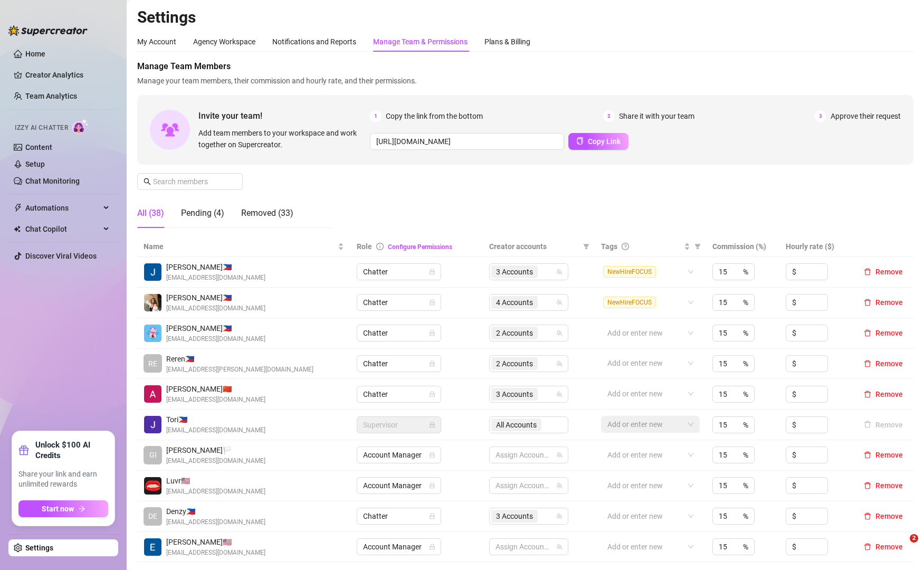  What do you see at coordinates (914, 538) in the screenshot?
I see `span: 2` at bounding box center [914, 538].